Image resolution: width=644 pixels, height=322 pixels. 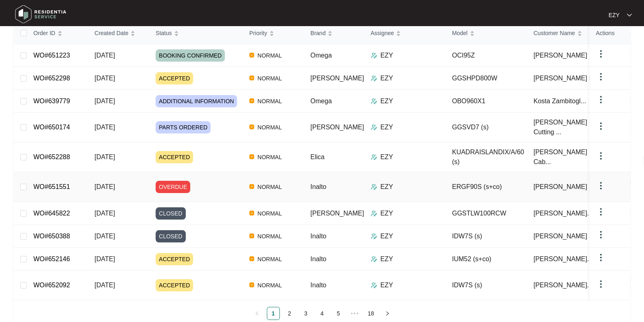 I want to click on span: PARTS ORDERED, so click(x=183, y=127).